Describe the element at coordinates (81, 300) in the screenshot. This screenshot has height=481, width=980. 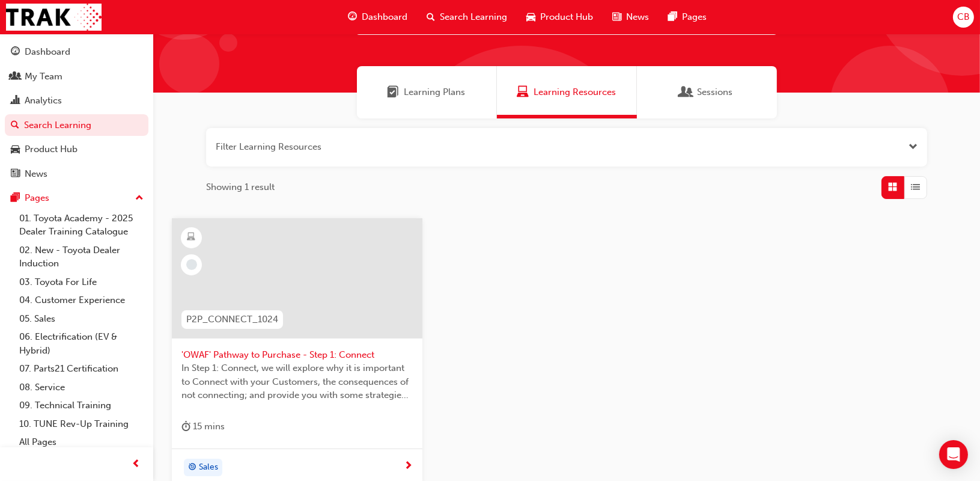
I see `a: 04. Customer Experience` at that location.